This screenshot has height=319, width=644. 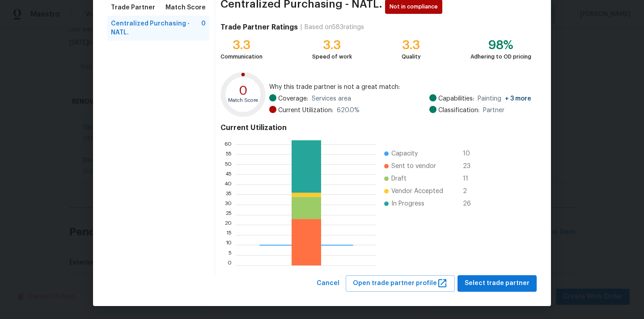 What do you see at coordinates (501, 45) in the screenshot?
I see `div: 98%` at bounding box center [501, 45].